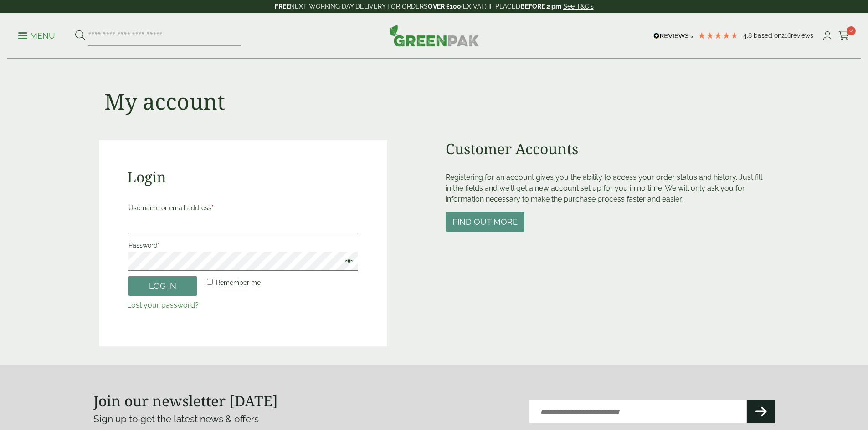 This screenshot has width=868, height=430. What do you see at coordinates (802, 35) in the screenshot?
I see `span: reviews` at bounding box center [802, 35].